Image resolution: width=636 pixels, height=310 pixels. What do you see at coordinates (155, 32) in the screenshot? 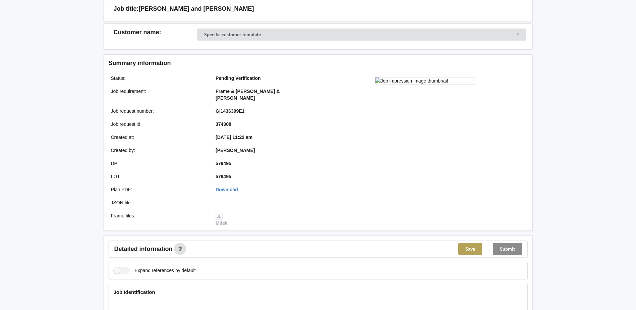
I see `h3: Customer name :` at bounding box center [155, 32].